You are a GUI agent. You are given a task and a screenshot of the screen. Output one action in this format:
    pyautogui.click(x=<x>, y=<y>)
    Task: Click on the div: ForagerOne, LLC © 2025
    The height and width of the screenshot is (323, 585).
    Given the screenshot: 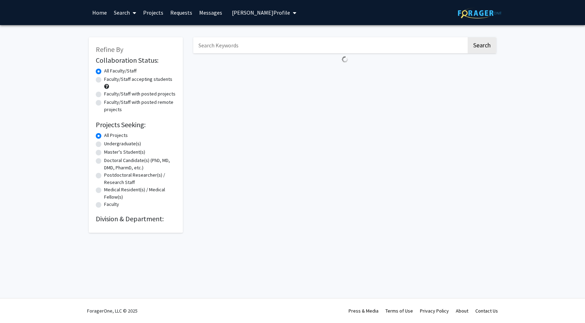 What is the action you would take?
    pyautogui.click(x=112, y=311)
    